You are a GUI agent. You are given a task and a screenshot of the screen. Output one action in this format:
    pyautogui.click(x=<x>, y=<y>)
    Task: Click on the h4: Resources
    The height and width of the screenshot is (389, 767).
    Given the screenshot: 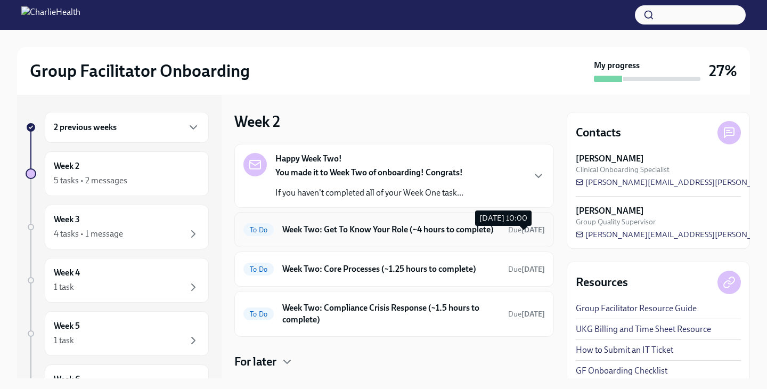 What is the action you would take?
    pyautogui.click(x=602, y=282)
    